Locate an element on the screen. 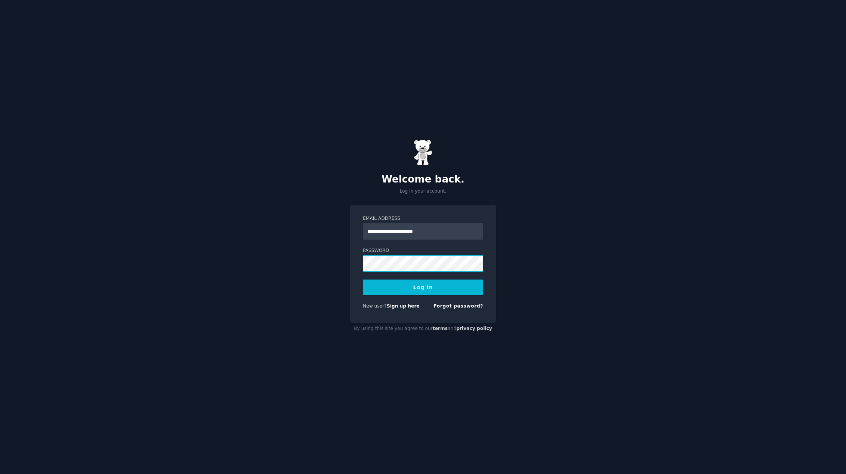 This screenshot has width=846, height=474. a: terms is located at coordinates (440, 329).